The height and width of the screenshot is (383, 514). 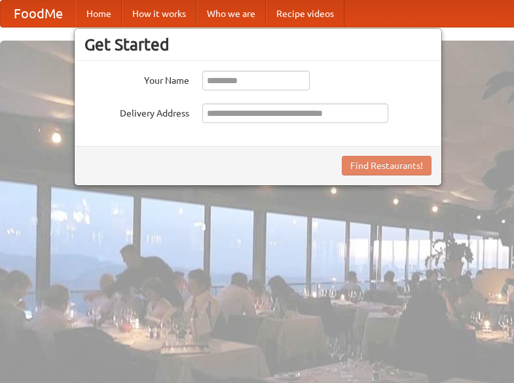 What do you see at coordinates (99, 14) in the screenshot?
I see `a: Home` at bounding box center [99, 14].